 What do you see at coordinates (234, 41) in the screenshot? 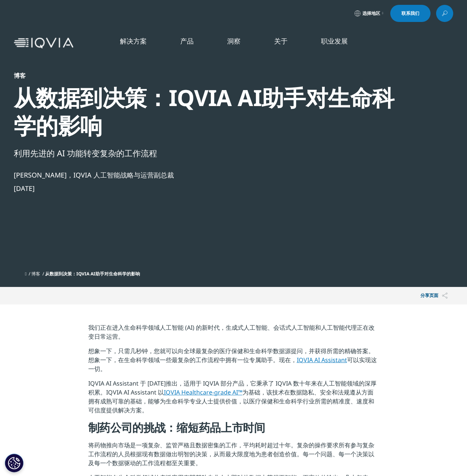
I see `font: 洞察` at bounding box center [234, 41].